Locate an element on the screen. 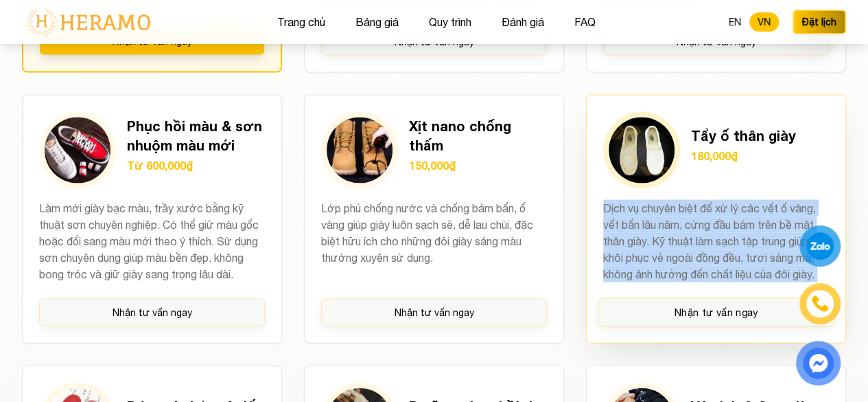 Image resolution: width=868 pixels, height=402 pixels. p: Làm mới giày bạc màu, trầy xước bằng kỹ thuật sơn chuyên nghiệp. Có thể giữ màu gốc hoặc đổi sang... is located at coordinates (151, 241).